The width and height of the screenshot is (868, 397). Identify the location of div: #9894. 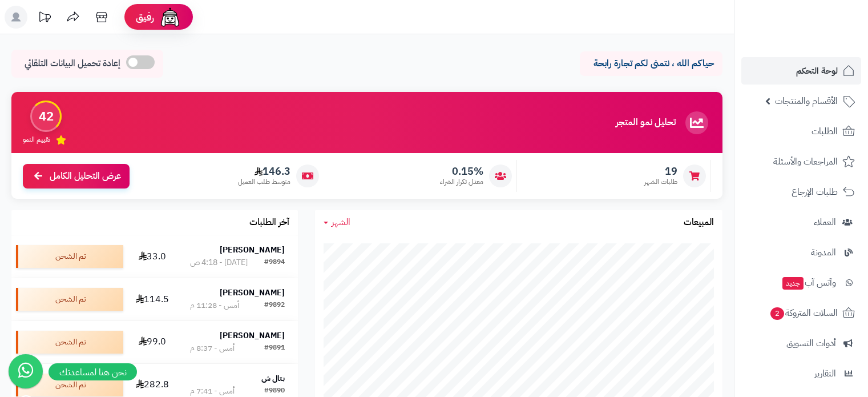
(275, 263).